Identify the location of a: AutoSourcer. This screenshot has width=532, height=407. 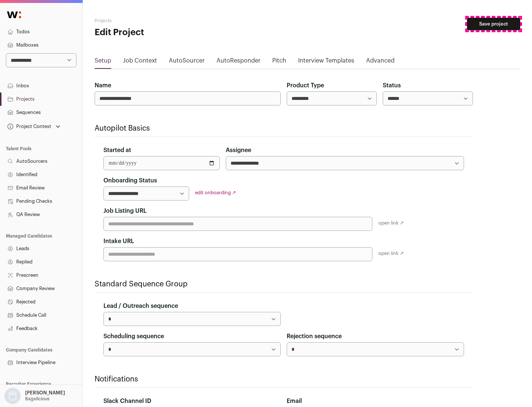
(186, 62).